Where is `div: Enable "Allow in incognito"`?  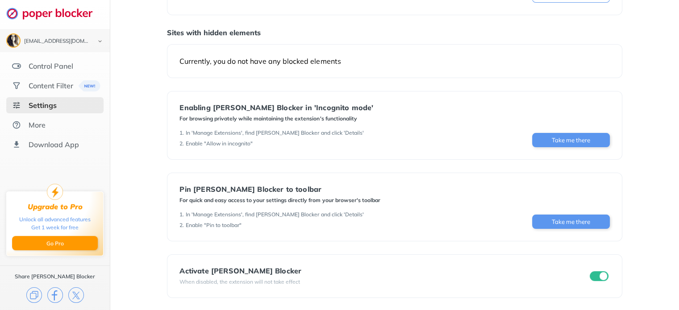
div: Enable "Allow in incognito" is located at coordinates (219, 144).